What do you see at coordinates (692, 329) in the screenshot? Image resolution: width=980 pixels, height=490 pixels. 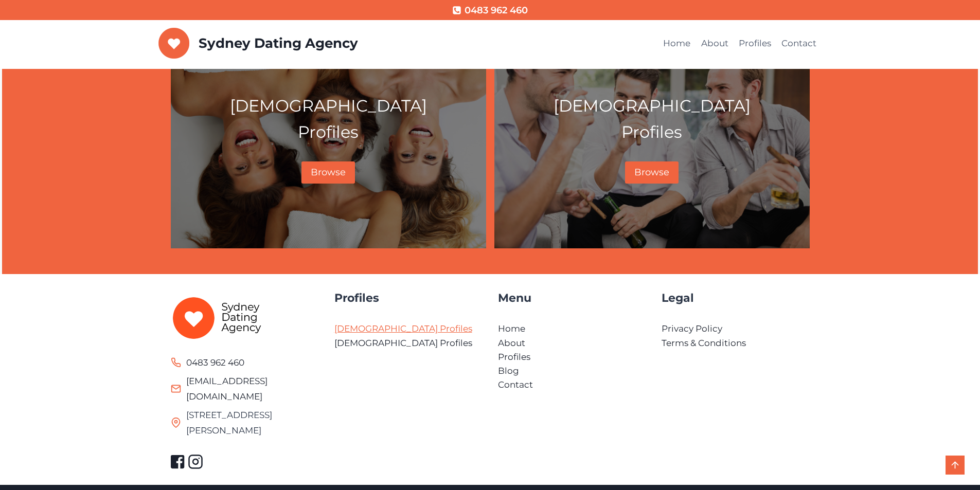 I see `a: Privacy Policy` at bounding box center [692, 329].